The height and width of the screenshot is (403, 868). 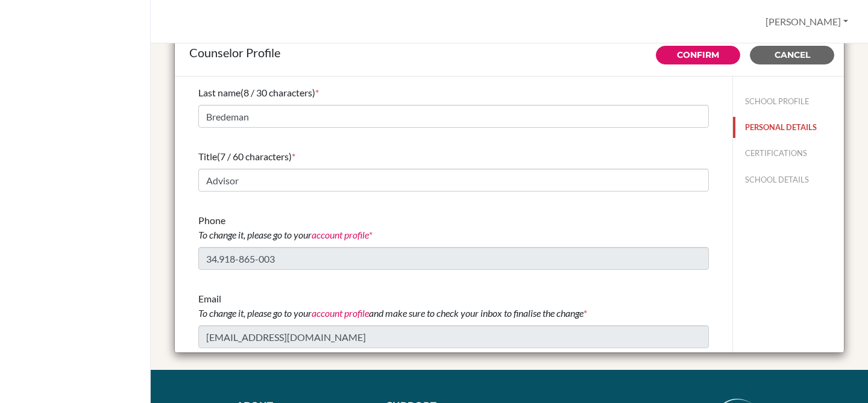 What do you see at coordinates (788, 179) in the screenshot?
I see `button: SCHOOL DETAILS` at bounding box center [788, 179].